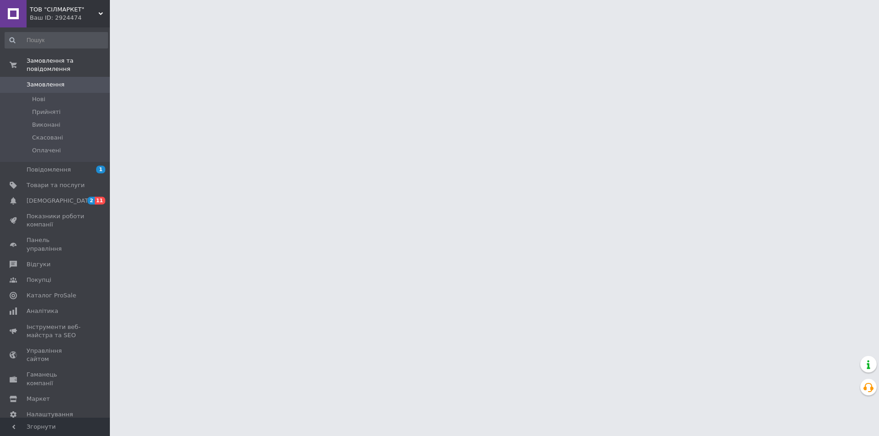  What do you see at coordinates (91, 200) in the screenshot?
I see `span: 2` at bounding box center [91, 200].